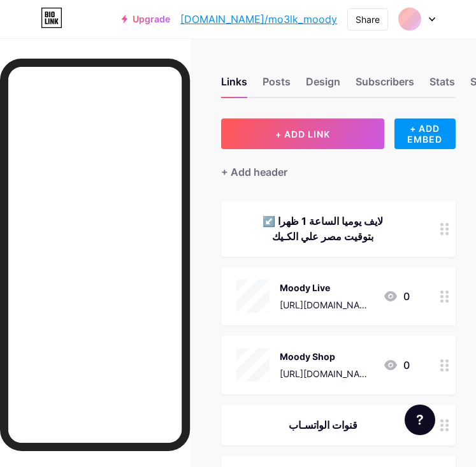 The height and width of the screenshot is (467, 476). What do you see at coordinates (323, 424) in the screenshot?
I see `div: قنوات الواتسـاب` at bounding box center [323, 424].